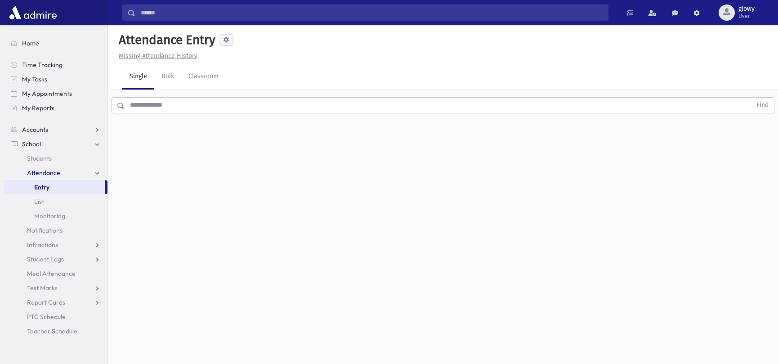 The height and width of the screenshot is (364, 778). Describe the element at coordinates (55, 202) in the screenshot. I see `a: List` at that location.